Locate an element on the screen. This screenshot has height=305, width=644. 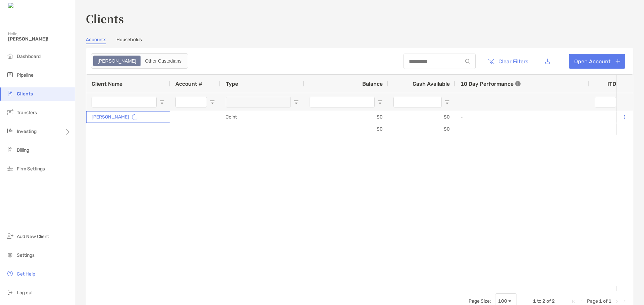
span: Type is located at coordinates (232, 84).